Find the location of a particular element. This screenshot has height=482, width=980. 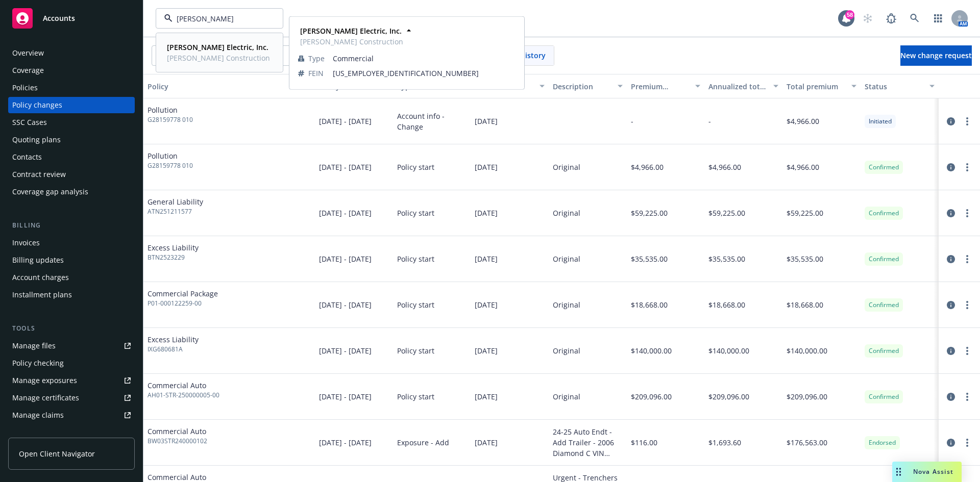

a: Manage files is located at coordinates (71, 346).